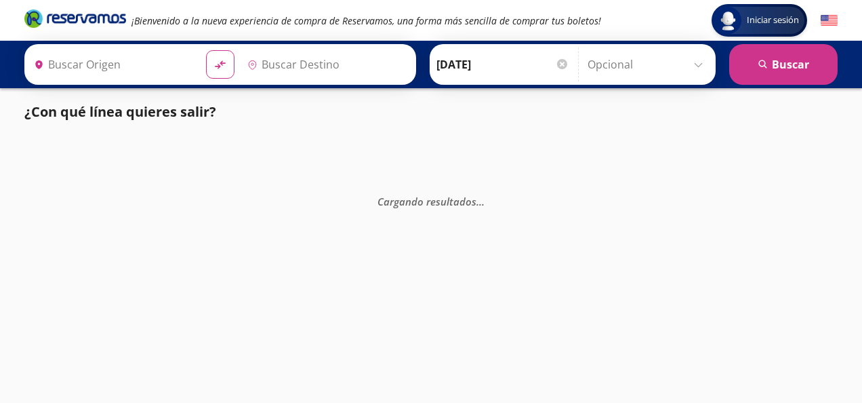  What do you see at coordinates (75, 18) in the screenshot?
I see `i: Brand Logo` at bounding box center [75, 18].